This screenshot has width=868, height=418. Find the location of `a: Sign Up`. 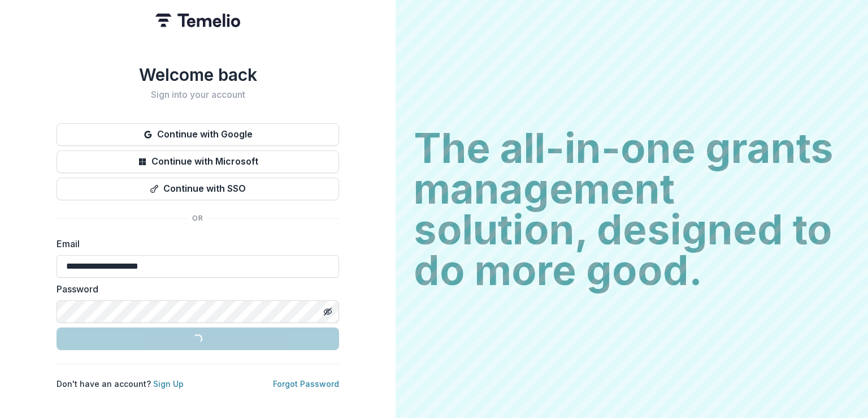

a: Sign Up is located at coordinates (169, 384).